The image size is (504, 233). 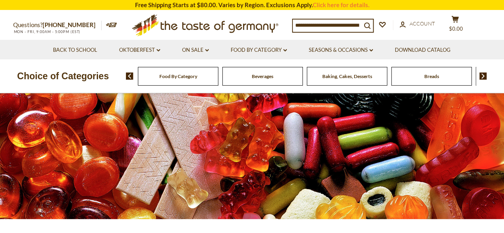 I want to click on a: Oktoberfest, so click(x=139, y=50).